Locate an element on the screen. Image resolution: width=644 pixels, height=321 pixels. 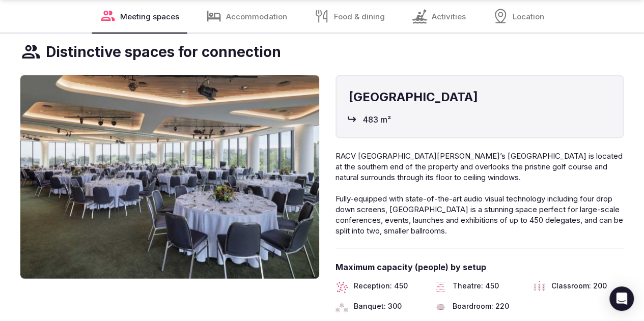
span: Food & dining is located at coordinates (359, 16).